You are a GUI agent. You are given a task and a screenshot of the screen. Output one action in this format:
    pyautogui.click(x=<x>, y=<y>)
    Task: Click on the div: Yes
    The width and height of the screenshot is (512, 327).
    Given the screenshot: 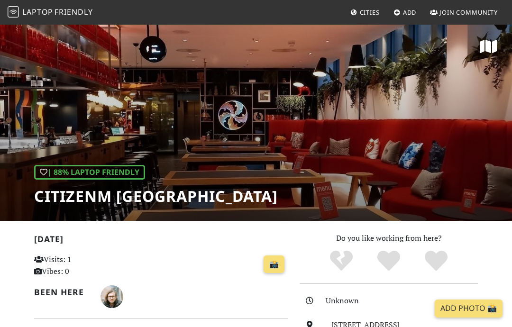 What is the action you would take?
    pyautogui.click(x=389, y=261)
    